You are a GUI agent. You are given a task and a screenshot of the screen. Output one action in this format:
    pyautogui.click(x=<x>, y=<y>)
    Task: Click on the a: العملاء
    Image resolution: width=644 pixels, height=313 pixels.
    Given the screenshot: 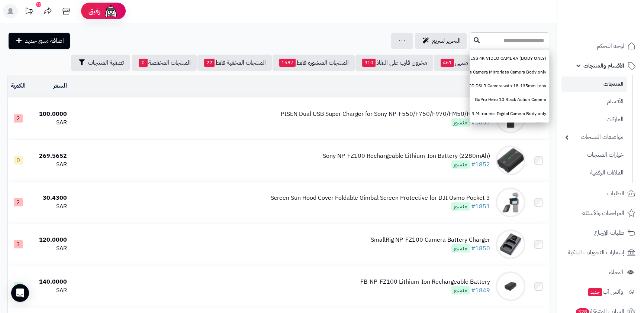 What is the action you would take?
    pyautogui.click(x=600, y=272)
    